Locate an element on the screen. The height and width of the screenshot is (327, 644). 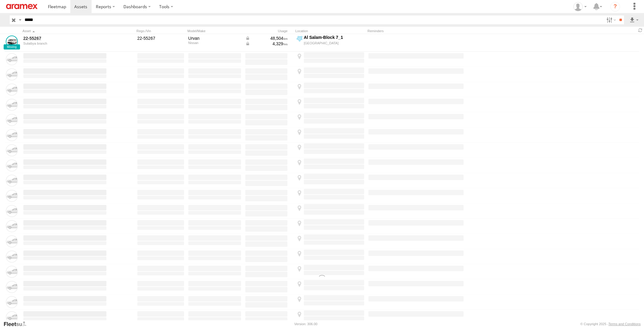
div: Gabriel Liwang is located at coordinates (580, 7).